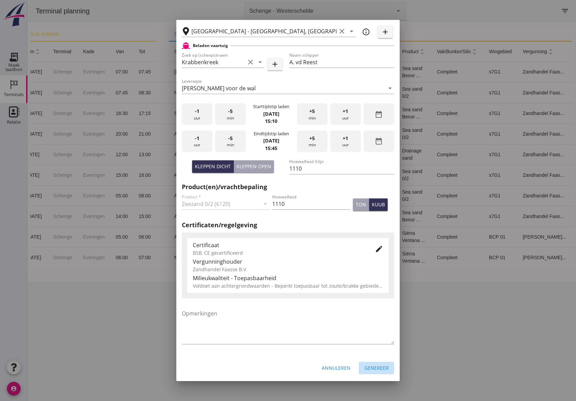 The image size is (576, 401). I want to click on div: Kleppen dicht, so click(213, 166).